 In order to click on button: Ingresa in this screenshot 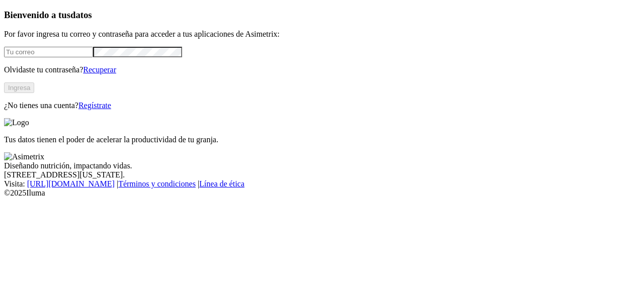, I will do `click(19, 88)`.